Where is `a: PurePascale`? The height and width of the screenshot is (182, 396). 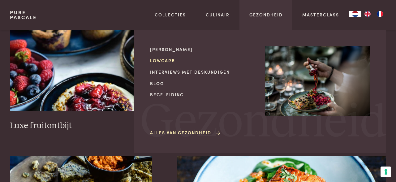
a: PurePascale is located at coordinates (23, 15).